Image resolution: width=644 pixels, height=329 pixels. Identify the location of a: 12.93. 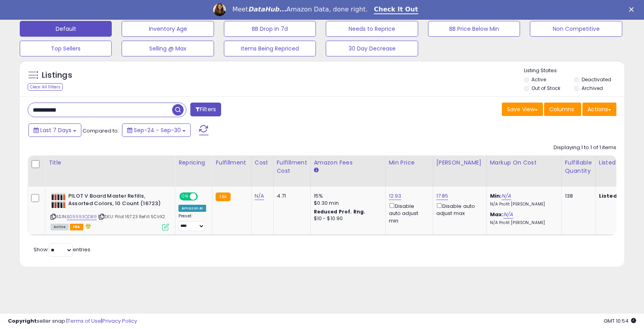
(395, 196).